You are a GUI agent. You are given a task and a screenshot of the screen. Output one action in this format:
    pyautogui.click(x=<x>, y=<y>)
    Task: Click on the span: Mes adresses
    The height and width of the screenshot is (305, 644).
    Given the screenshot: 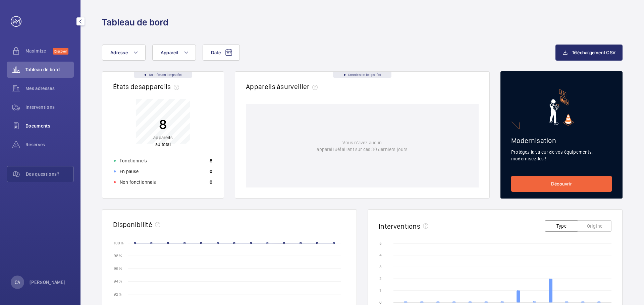 What is the action you would take?
    pyautogui.click(x=50, y=88)
    